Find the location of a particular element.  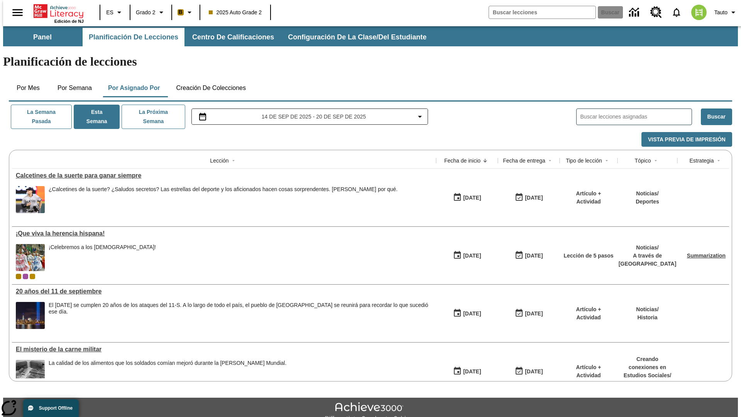

button: Buscar is located at coordinates (716, 117).